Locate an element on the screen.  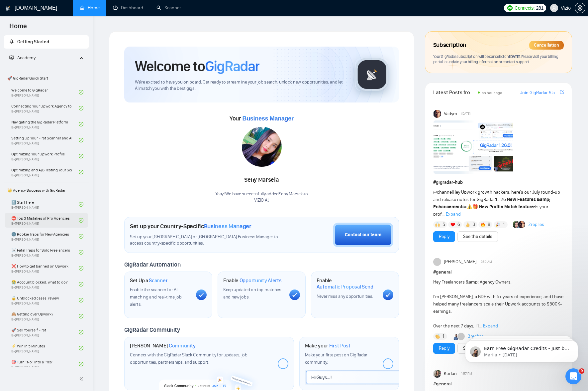
img: logo is located at coordinates (8, 8).